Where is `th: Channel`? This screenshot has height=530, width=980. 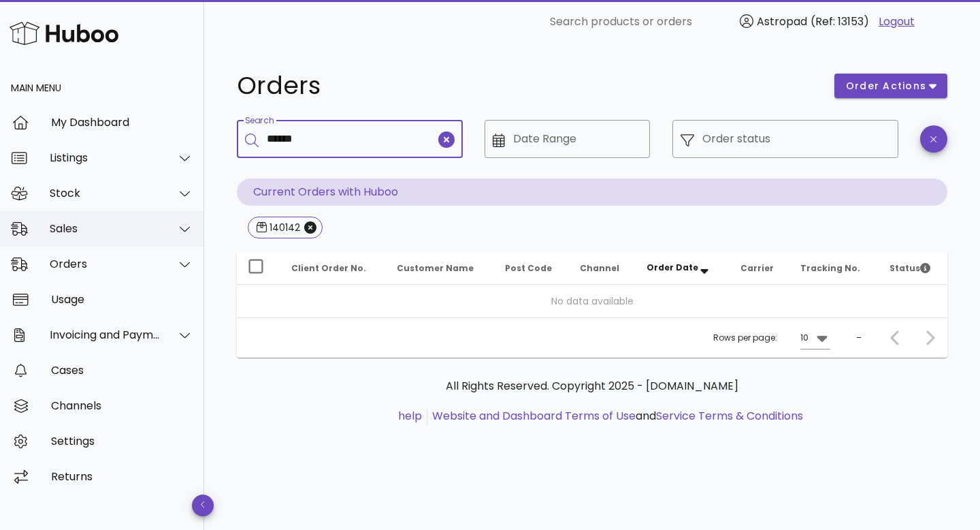
th: Channel is located at coordinates (603, 269).